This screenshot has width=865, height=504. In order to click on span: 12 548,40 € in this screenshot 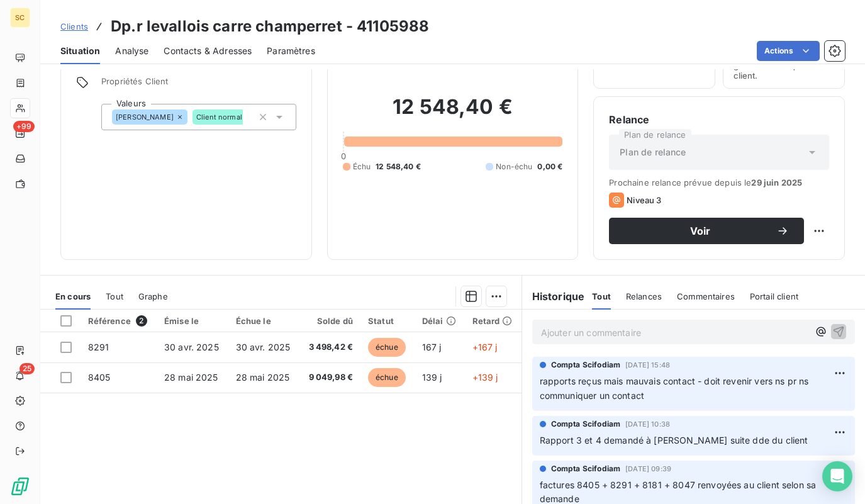, I will do `click(398, 167)`.